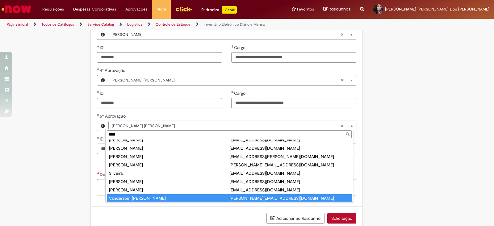 The image size is (494, 226). What do you see at coordinates (229, 171) in the screenshot?
I see `ul: 5° Aprovação` at bounding box center [229, 171].